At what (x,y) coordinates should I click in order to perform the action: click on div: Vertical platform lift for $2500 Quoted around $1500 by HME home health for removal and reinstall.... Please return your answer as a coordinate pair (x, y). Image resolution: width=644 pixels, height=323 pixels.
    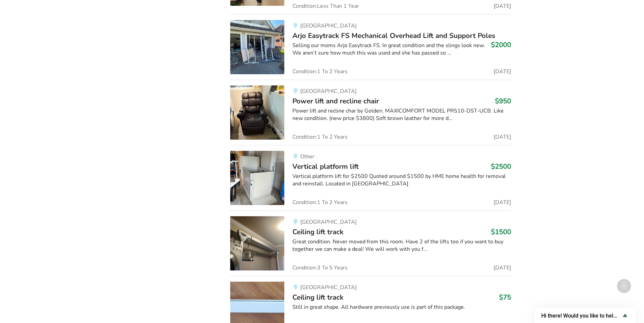
    Looking at the image, I should click on (402, 180).